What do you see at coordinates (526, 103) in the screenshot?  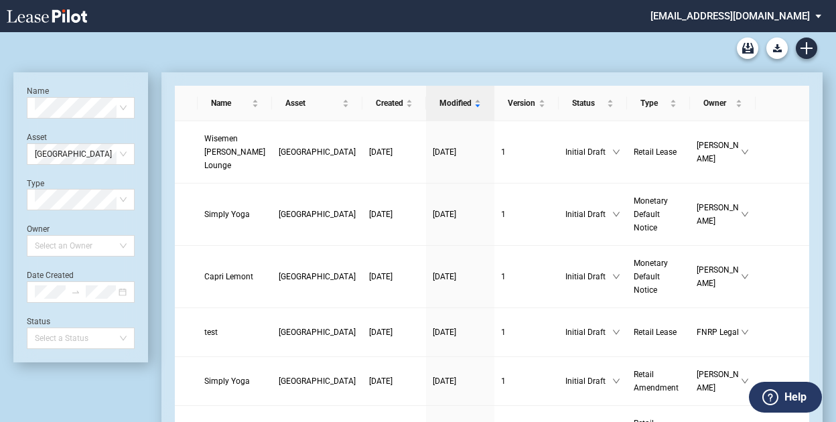 I see `th: Version` at bounding box center [526, 103].